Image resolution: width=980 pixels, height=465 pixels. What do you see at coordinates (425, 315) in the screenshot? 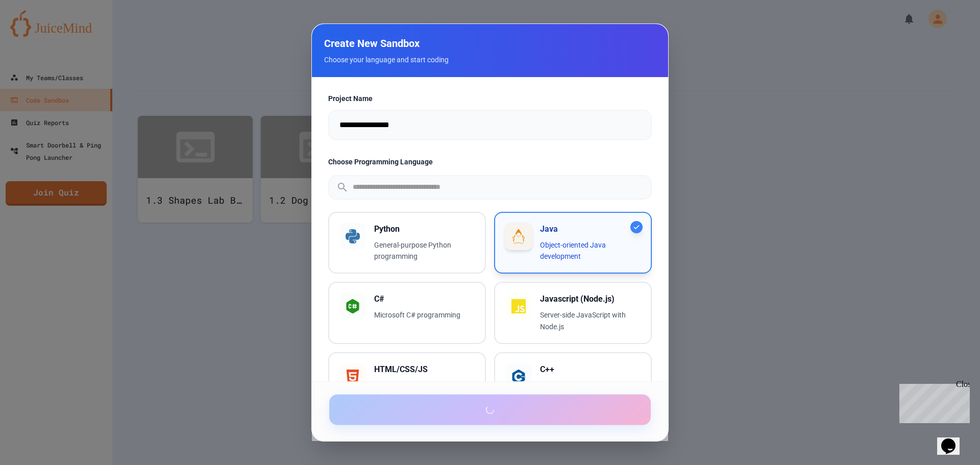
I see `p: Microsoft C# programming` at bounding box center [425, 315].